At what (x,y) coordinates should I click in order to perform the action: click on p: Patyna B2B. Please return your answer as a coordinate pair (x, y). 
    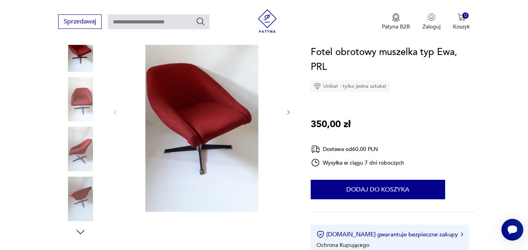
    Looking at the image, I should click on (396, 27).